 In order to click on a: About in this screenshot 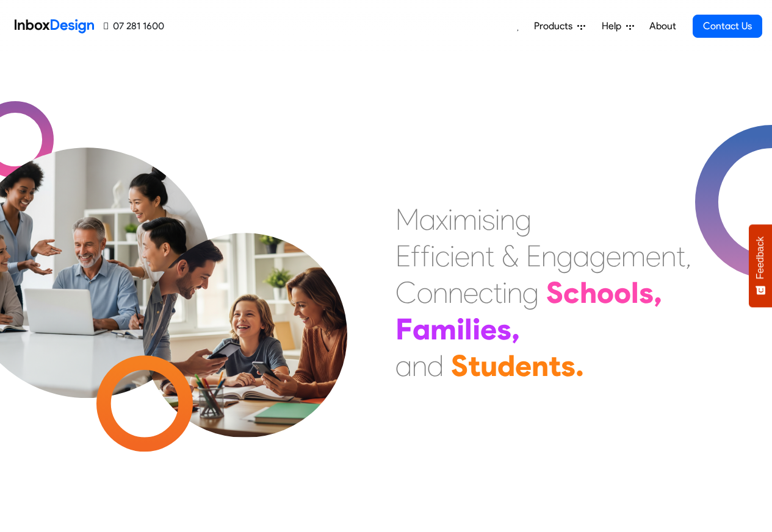, I will do `click(662, 27)`.